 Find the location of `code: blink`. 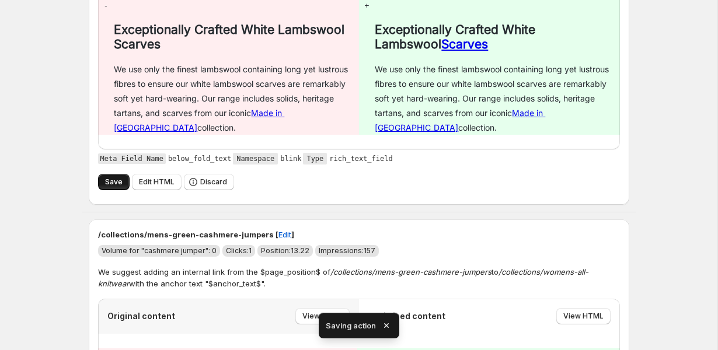

code: blink is located at coordinates (291, 159).